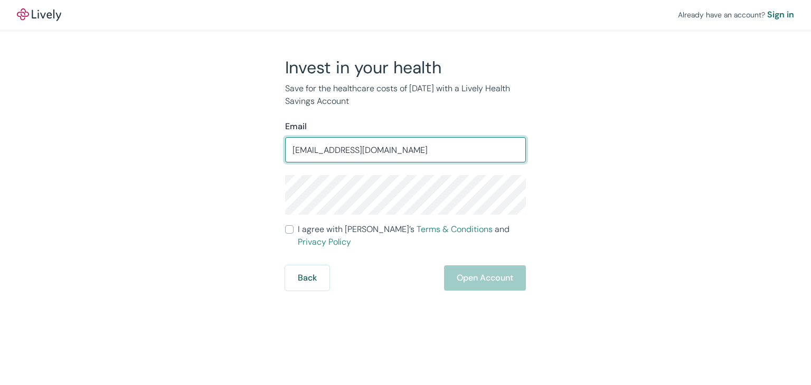 Image resolution: width=811 pixels, height=385 pixels. I want to click on h2: Invest in your health, so click(406, 68).